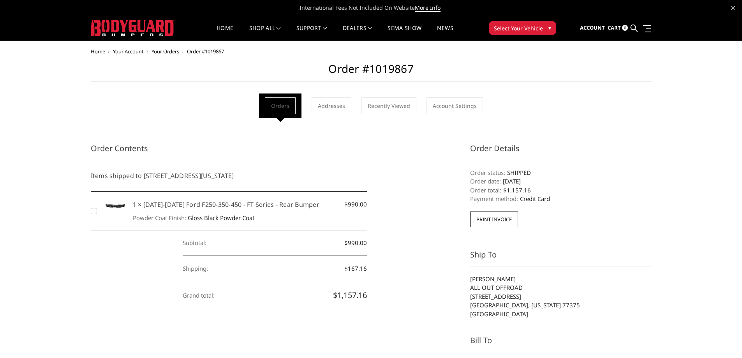 This screenshot has height=358, width=742. I want to click on a: Orders, so click(280, 106).